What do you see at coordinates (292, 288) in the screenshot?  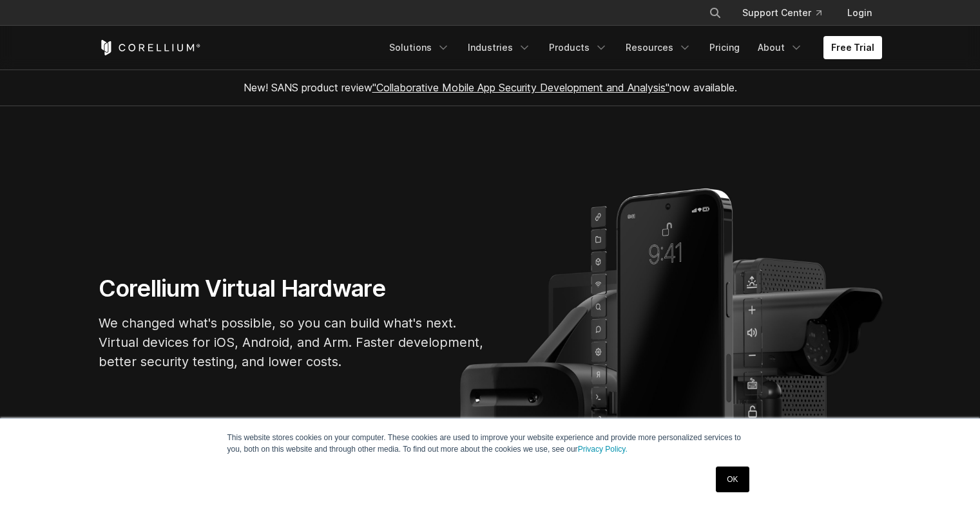 I see `h1: Corellium Virtual Hardware` at bounding box center [292, 288].